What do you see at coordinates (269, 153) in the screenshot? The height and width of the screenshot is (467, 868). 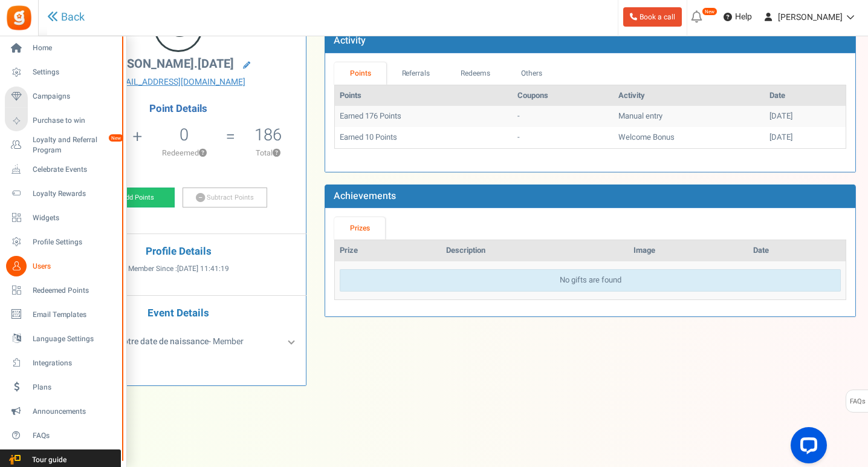 I see `p: Total` at bounding box center [269, 153].